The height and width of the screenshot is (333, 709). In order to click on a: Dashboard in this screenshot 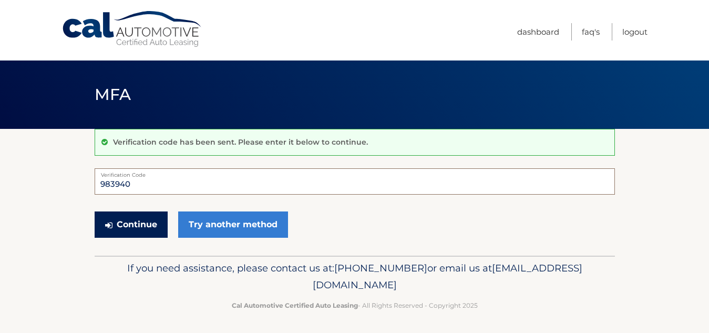, I will do `click(538, 32)`.